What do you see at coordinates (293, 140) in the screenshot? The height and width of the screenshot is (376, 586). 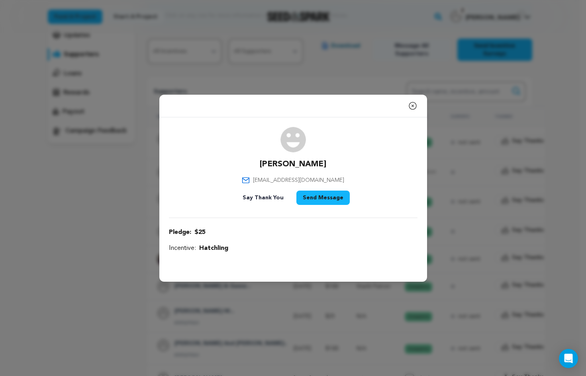 I see `img: user.png` at bounding box center [293, 140].